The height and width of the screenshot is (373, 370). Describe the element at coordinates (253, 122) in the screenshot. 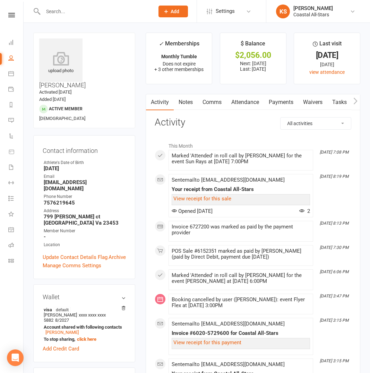

I see `h3: Activity` at that location.